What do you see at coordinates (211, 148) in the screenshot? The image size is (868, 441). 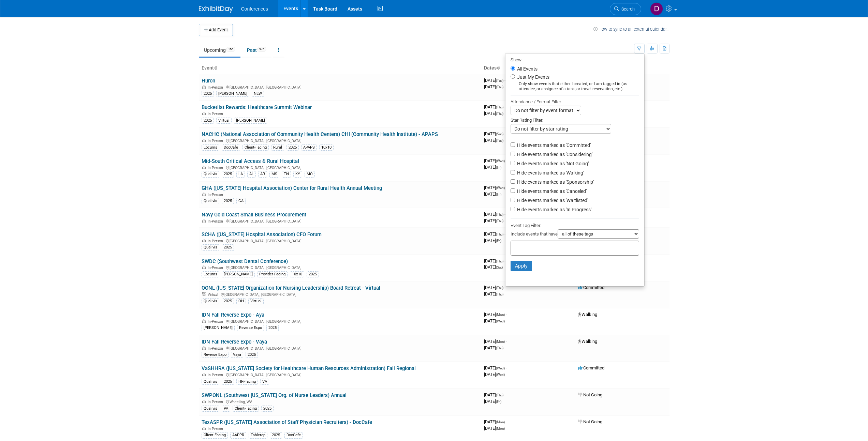 I see `div: Locums` at bounding box center [211, 148].